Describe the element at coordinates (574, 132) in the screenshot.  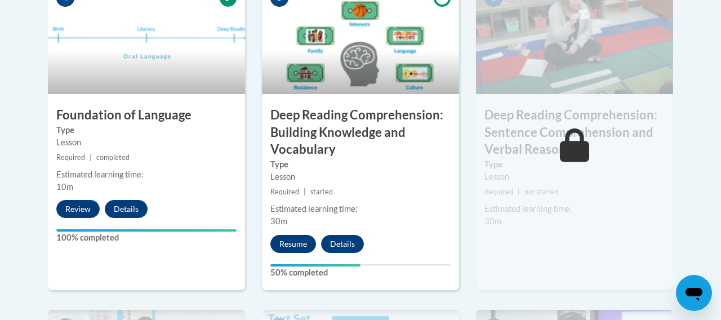
I see `h3: Deep Reading Comprehension: Sentence Comprehension and Verbal Reasoning` at that location.